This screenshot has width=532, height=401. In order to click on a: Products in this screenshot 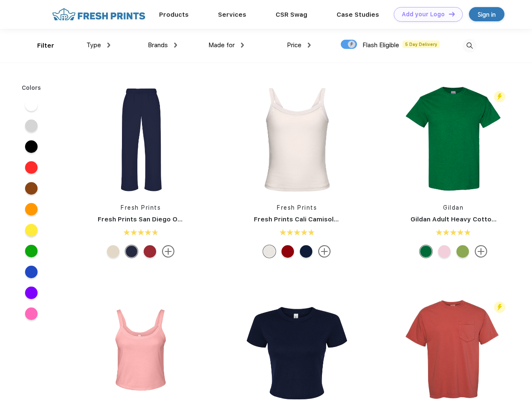, I will do `click(174, 14)`.